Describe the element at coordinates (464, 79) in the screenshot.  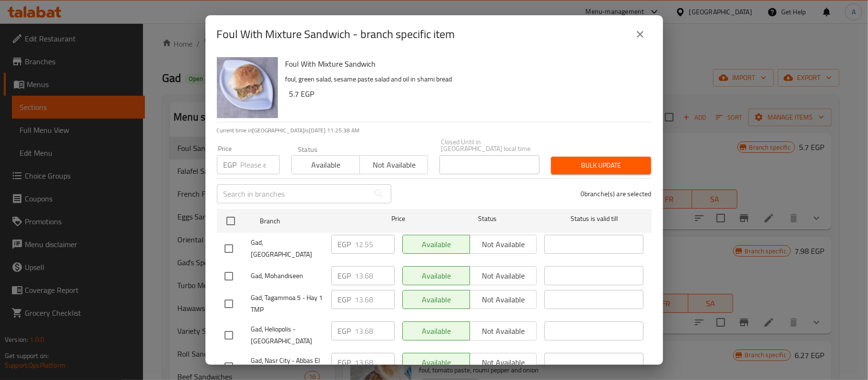
I see `p: foul, green salad, sesame paste salad and oil in shami bread` at that location.